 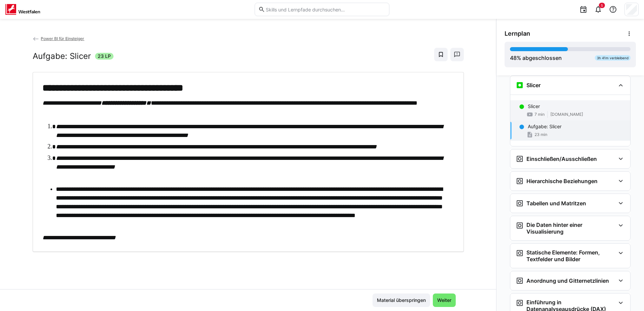 What do you see at coordinates (401, 300) in the screenshot?
I see `span: Material überspringen` at bounding box center [401, 300].